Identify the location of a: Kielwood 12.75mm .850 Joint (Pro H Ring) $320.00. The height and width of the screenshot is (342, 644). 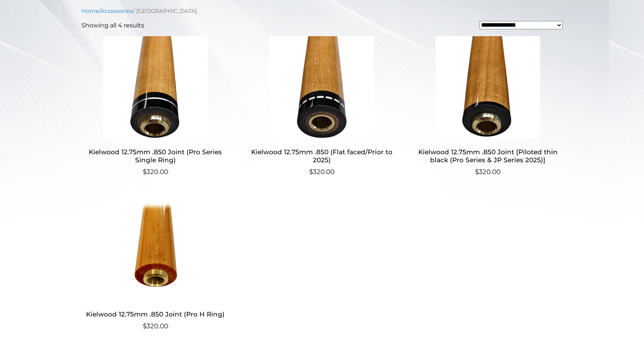
(155, 264).